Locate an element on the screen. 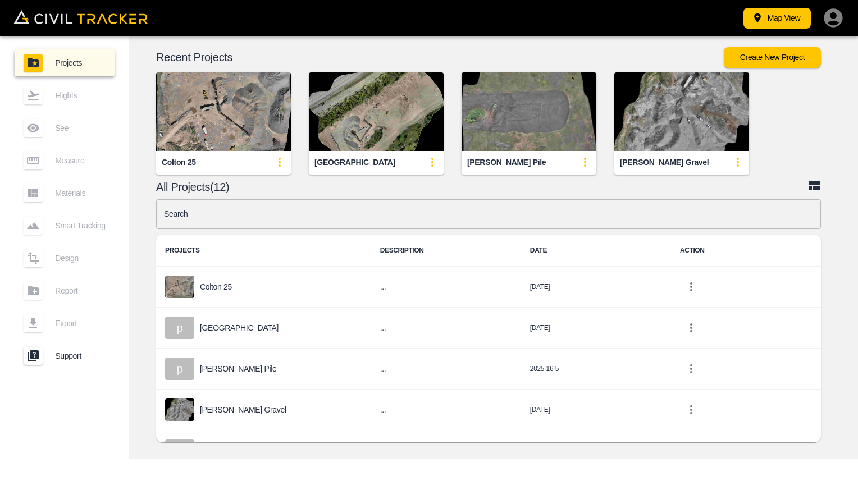 This screenshot has width=858, height=504. div: Colton 25 is located at coordinates (179, 162).